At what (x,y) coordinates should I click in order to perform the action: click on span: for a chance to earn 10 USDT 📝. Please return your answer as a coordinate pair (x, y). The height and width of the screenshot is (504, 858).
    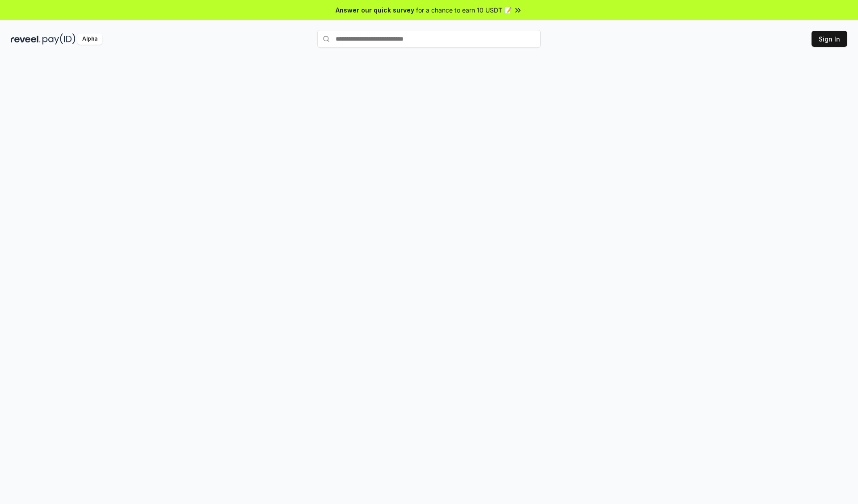
    Looking at the image, I should click on (464, 9).